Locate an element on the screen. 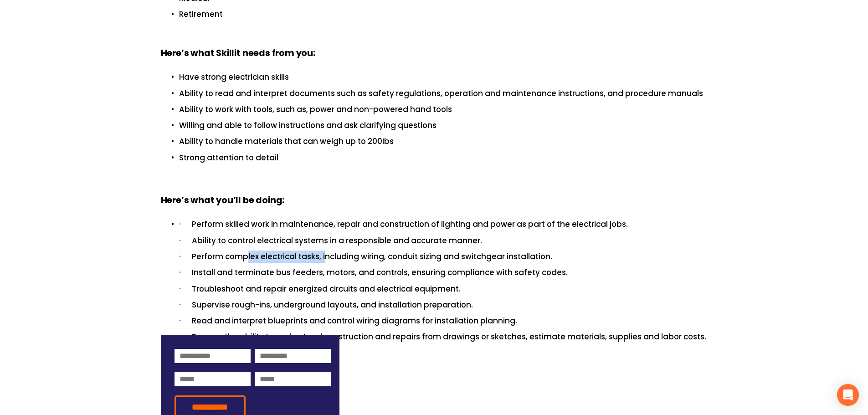 Image resolution: width=868 pixels, height=415 pixels. div: Open Intercom Messenger is located at coordinates (848, 395).